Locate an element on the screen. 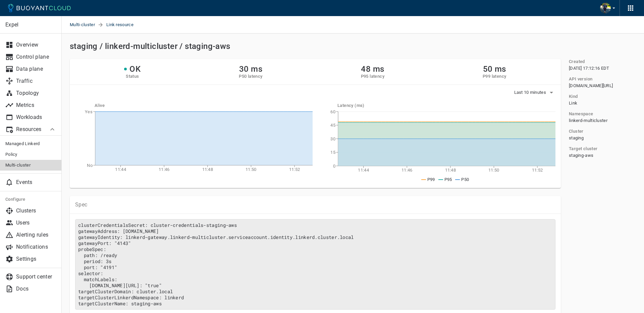 The image size is (644, 313). p: Resources is located at coordinates (29, 129).